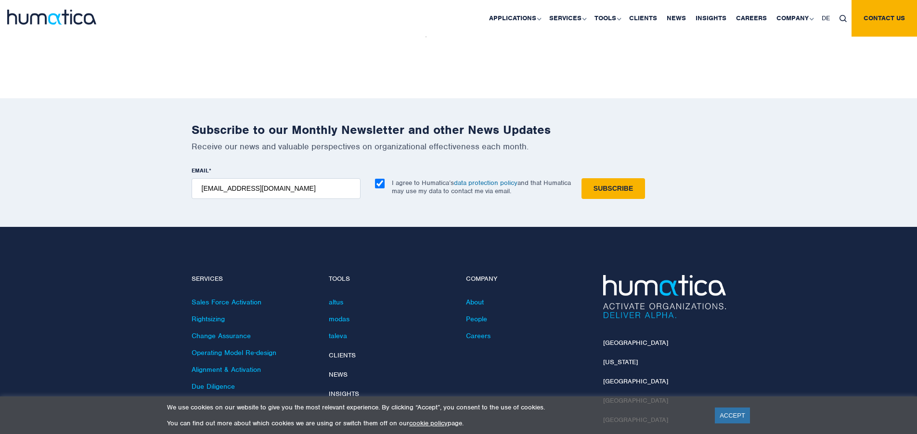 This screenshot has height=434, width=917. I want to click on h4: Services, so click(253, 279).